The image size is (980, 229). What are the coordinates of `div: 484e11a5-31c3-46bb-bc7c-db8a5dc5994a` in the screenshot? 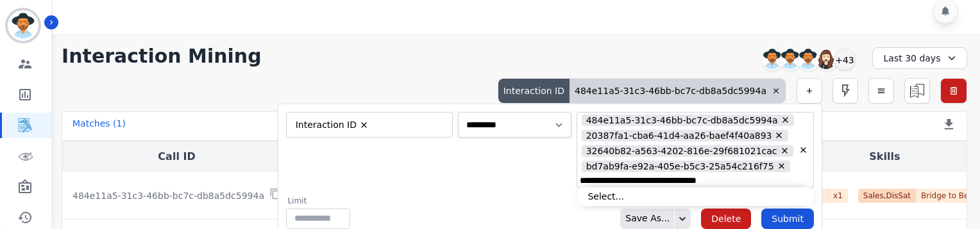 It's located at (677, 91).